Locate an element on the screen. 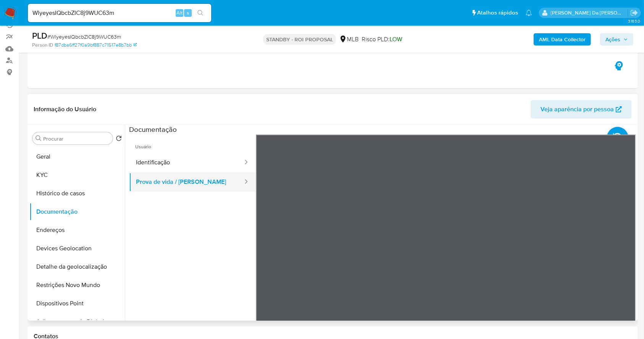  p: STANDBY - ROI PROPOSAL is located at coordinates (300, 39).